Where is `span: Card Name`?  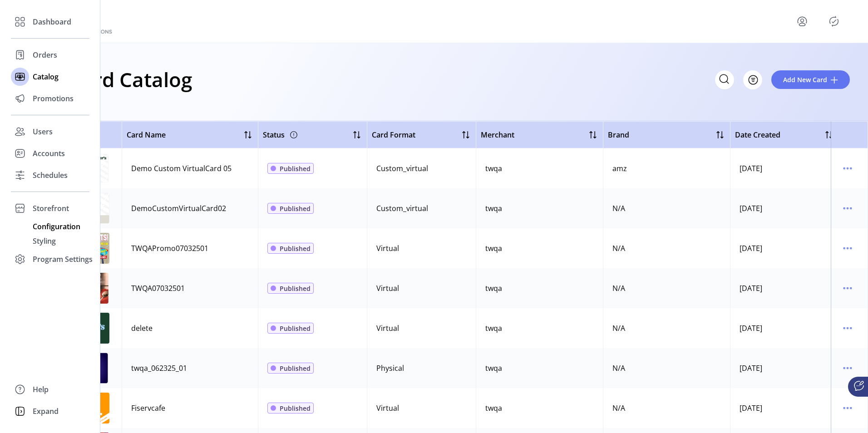
span: Card Name is located at coordinates (146, 135).